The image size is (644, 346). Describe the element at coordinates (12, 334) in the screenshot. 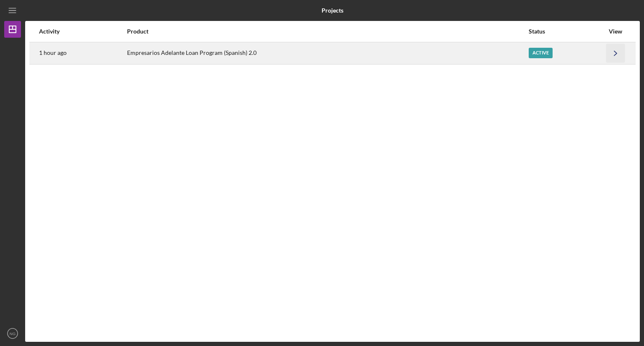

I see `text: NG` at that location.